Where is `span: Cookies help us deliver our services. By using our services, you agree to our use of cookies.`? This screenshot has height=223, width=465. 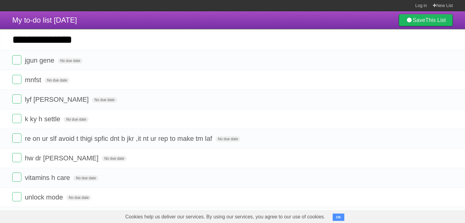 span: Cookies help us deliver our services. By using our services, you agree to our use of cookies. is located at coordinates (225, 217).